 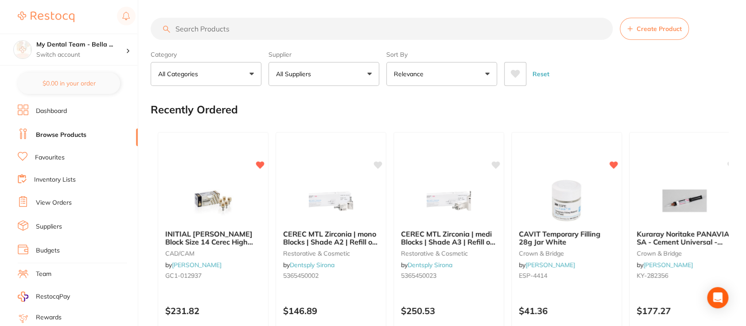 I want to click on img: My Dental Team - Bella Vista, so click(x=23, y=50).